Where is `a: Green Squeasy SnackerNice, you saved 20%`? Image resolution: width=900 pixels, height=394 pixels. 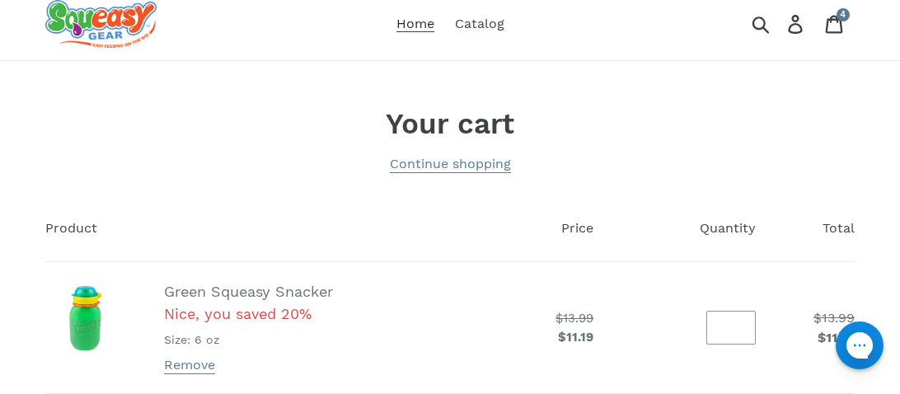
a: Green Squeasy SnackerNice, you saved 20% is located at coordinates (248, 303).